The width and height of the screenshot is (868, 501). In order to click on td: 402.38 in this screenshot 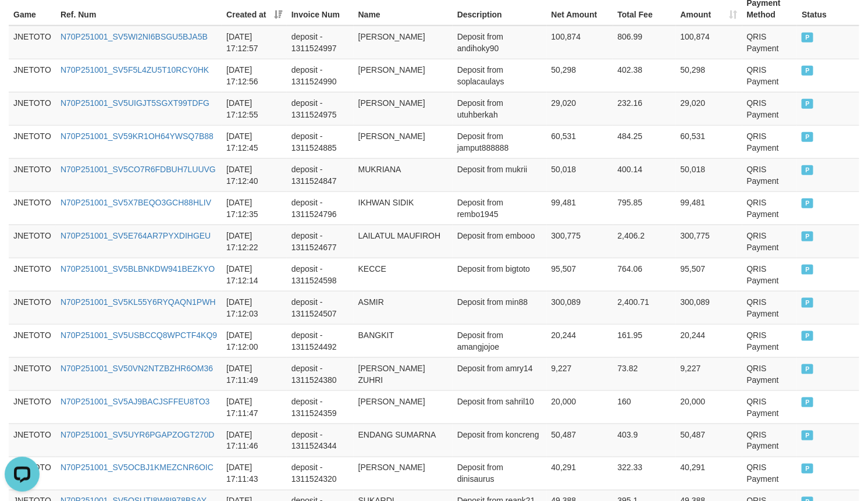, I will do `click(645, 75)`.